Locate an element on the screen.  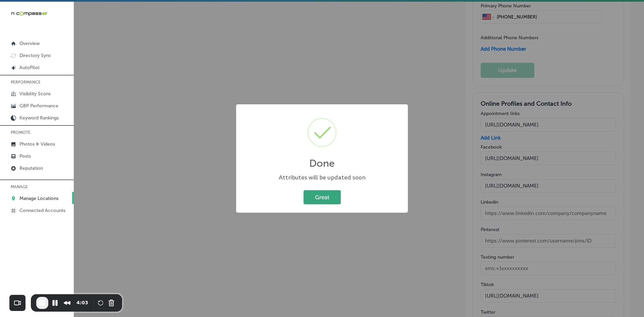
p: Directory Sync is located at coordinates (35, 56).